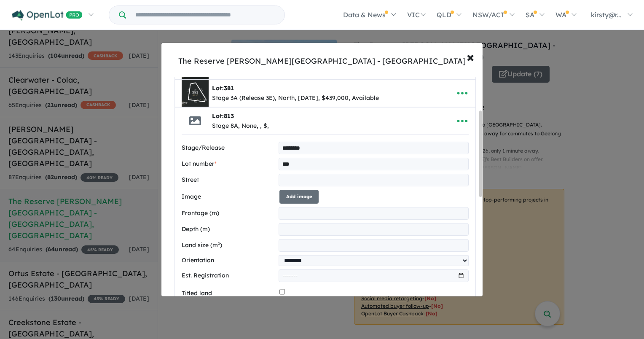  Describe the element at coordinates (228, 276) in the screenshot. I see `label: Est. Registration` at that location.